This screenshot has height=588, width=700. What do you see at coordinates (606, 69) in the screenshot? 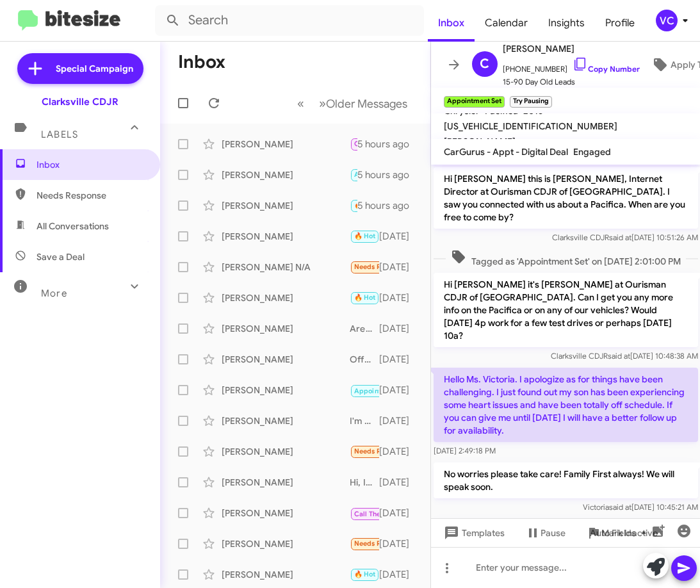
I see `a: Copy Number` at bounding box center [606, 69].